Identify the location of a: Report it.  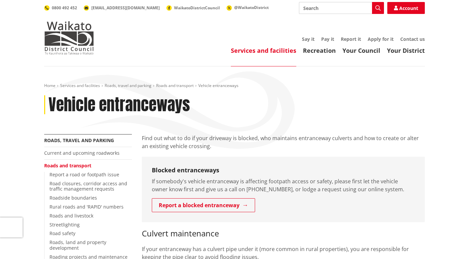
(351, 39).